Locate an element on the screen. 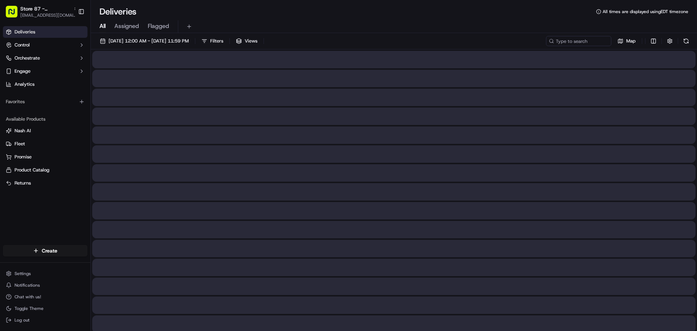 The width and height of the screenshot is (697, 331). span: Notifications is located at coordinates (27, 285).